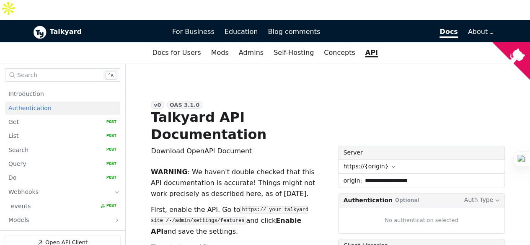 Image resolution: width=530 pixels, height=245 pixels. What do you see at coordinates (62, 164) in the screenshot?
I see `a: Query POST` at bounding box center [62, 164].